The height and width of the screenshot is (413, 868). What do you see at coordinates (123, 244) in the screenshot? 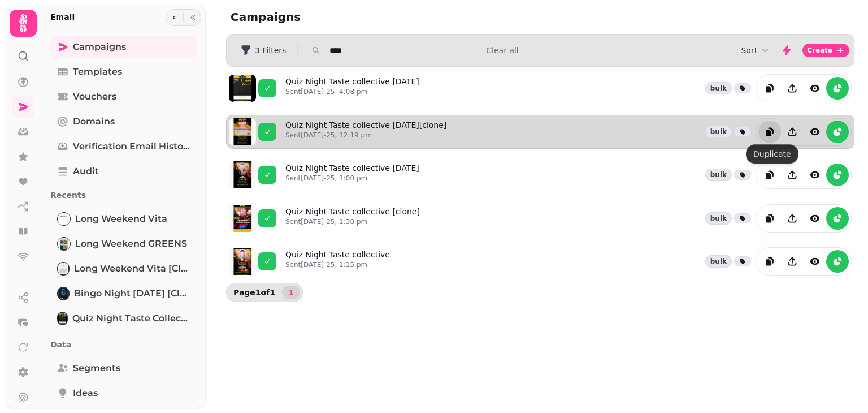
I see `a: Long Weekend GREENSLong Weekend GREENS` at bounding box center [123, 244].